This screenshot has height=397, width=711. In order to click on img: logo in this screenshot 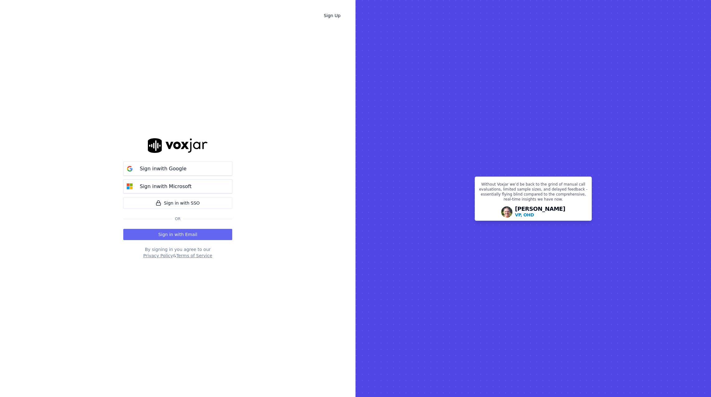, I will do `click(178, 145)`.